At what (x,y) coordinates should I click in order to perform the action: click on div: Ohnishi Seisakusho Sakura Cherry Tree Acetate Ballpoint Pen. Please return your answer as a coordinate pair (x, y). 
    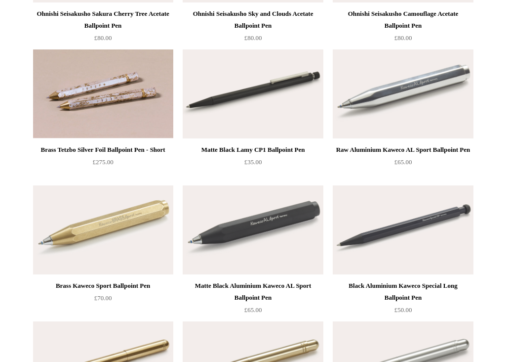
    Looking at the image, I should click on (103, 20).